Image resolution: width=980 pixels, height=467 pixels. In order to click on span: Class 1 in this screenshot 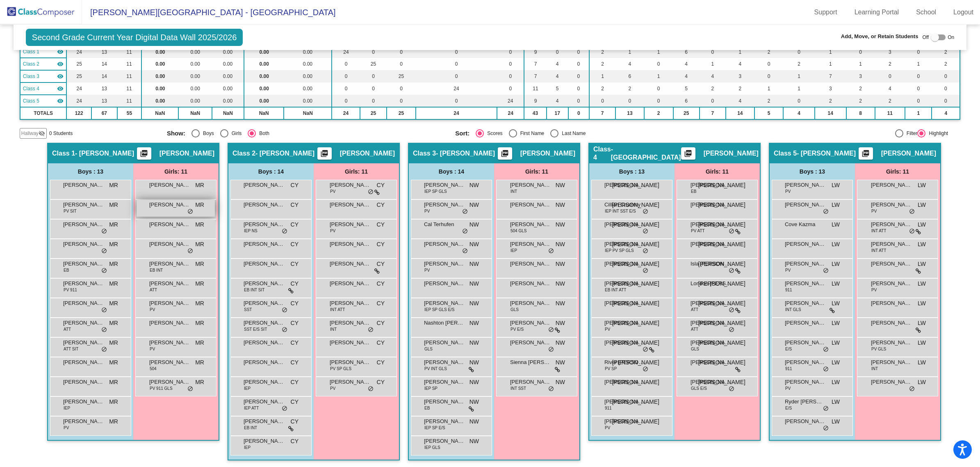, I will do `click(64, 153)`.